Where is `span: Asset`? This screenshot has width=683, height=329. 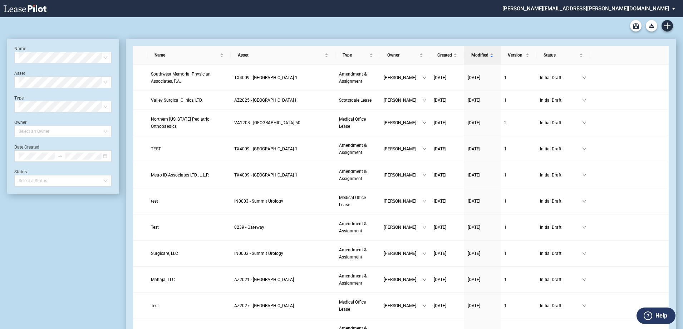
span: Asset is located at coordinates (280, 55).